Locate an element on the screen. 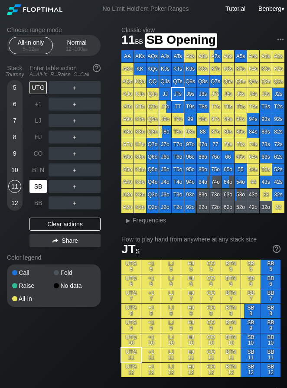 The width and height of the screenshot is (287, 388). div: A8s is located at coordinates (203, 56).